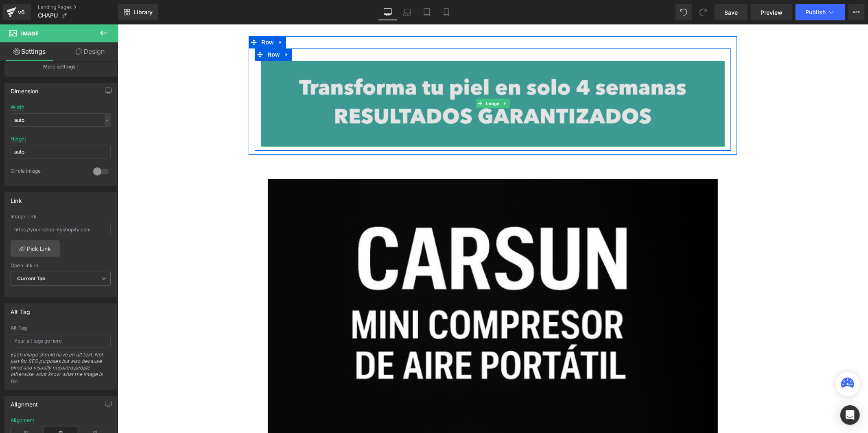 The height and width of the screenshot is (433, 868). I want to click on span: Save, so click(730, 12).